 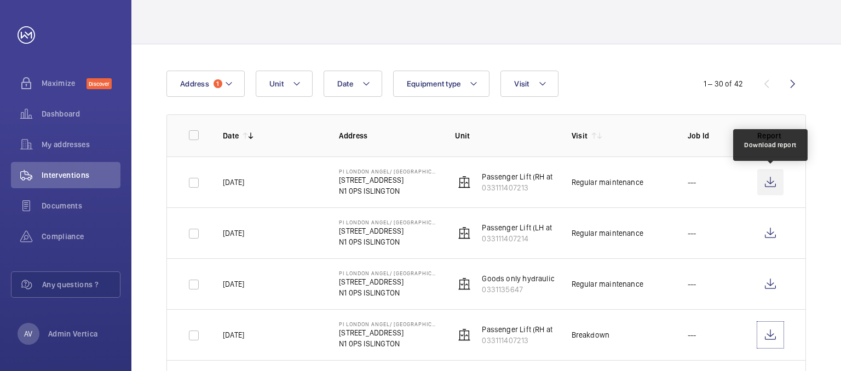 I want to click on button: Date, so click(x=352, y=84).